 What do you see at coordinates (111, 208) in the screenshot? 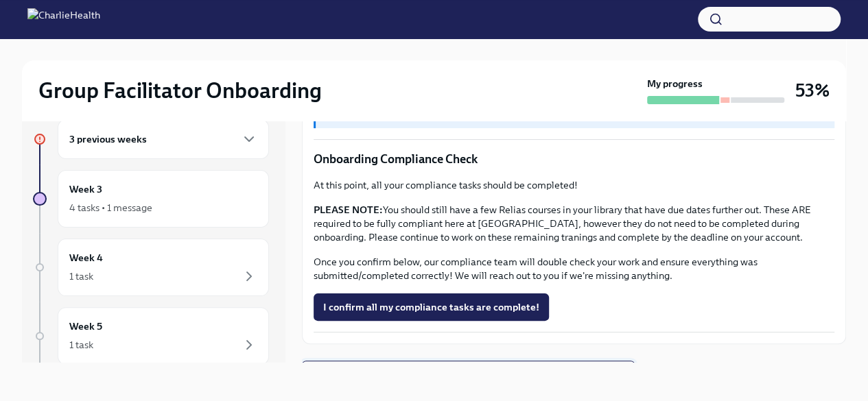
I see `div: 4 tasks • 1 message` at bounding box center [111, 208].